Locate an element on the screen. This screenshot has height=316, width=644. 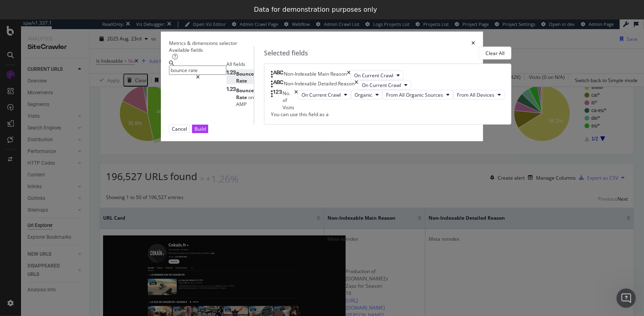
div: No. of VisitstimesOn Current CrawlOrganicFrom All Organic SourcesFrom All Devices is located at coordinates (387, 100).